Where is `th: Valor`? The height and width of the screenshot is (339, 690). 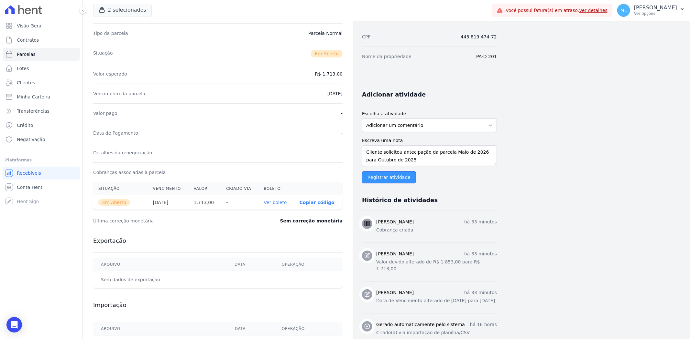
th: Valor is located at coordinates (205, 189).